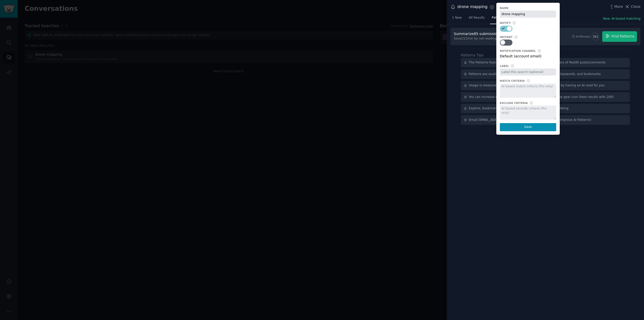  Describe the element at coordinates (504, 8) in the screenshot. I see `div: Name` at that location.